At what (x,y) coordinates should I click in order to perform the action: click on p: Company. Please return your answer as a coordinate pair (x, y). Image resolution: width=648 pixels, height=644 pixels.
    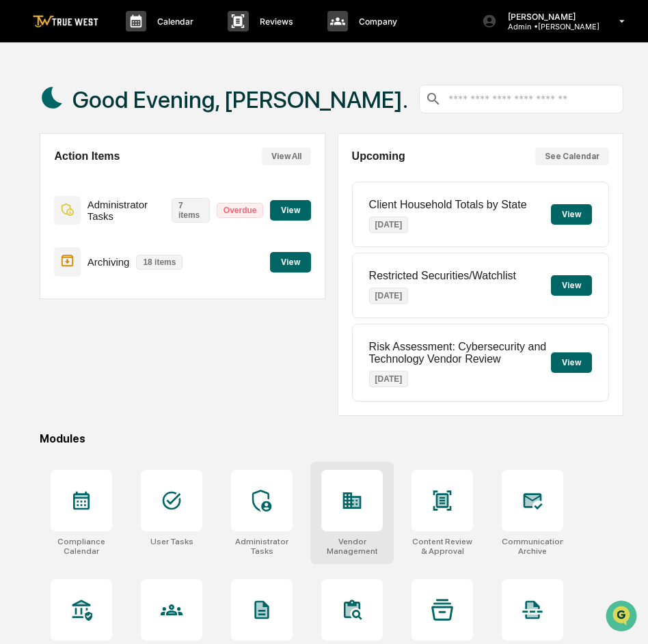
    Looking at the image, I should click on (375, 21).